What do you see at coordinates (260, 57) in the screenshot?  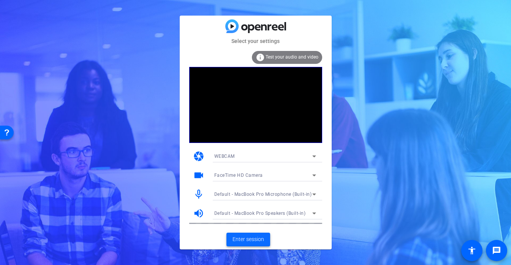 I see `mat-icon: info` at bounding box center [260, 57].